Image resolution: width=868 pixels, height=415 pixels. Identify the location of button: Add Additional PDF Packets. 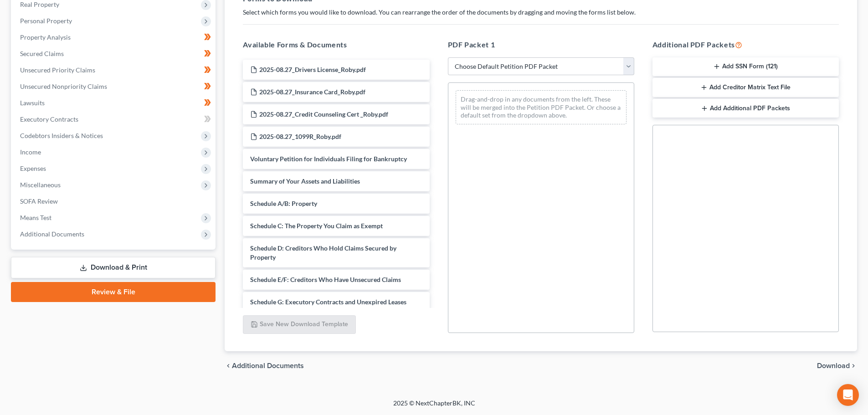
(746, 108).